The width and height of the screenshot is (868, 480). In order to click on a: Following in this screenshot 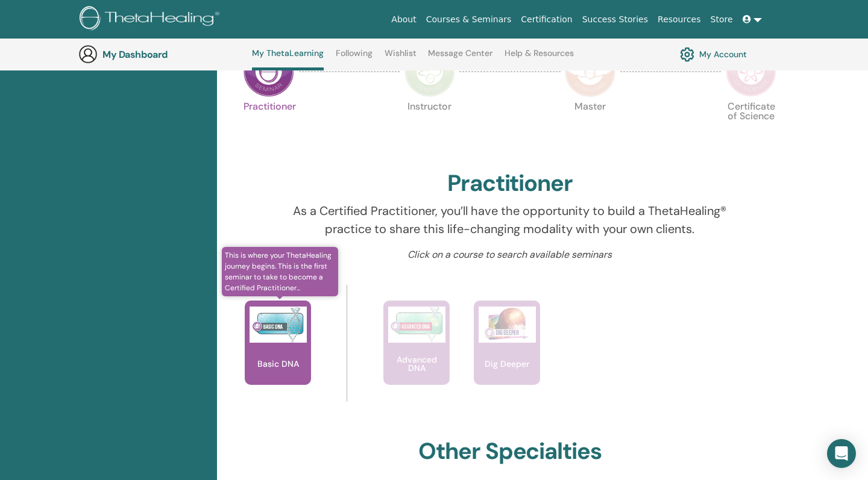, I will do `click(354, 57)`.